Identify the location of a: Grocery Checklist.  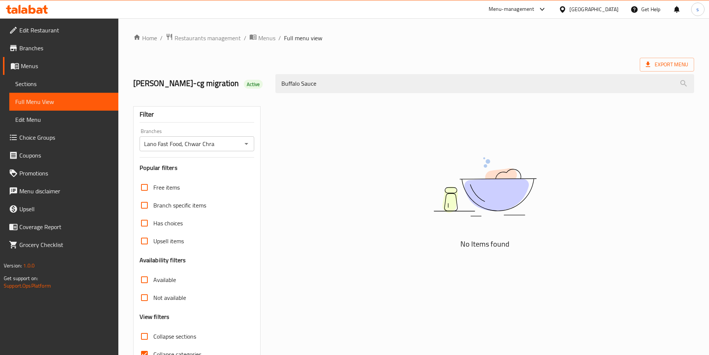
(61, 244).